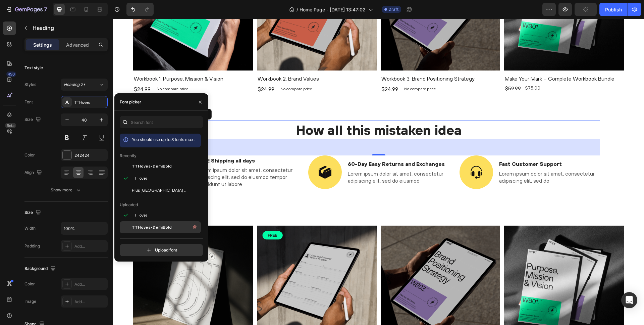 This screenshot has width=644, height=325. Describe the element at coordinates (70, 42) in the screenshot. I see `img: tab_keywords_by_traffic_grey.svg` at that location.